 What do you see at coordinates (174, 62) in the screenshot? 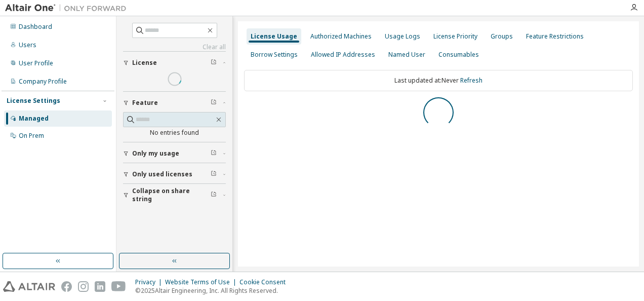
I see `button: License` at bounding box center [174, 62].